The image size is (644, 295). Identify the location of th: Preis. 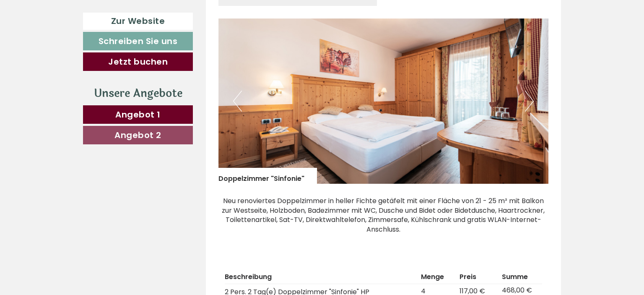
(477, 277).